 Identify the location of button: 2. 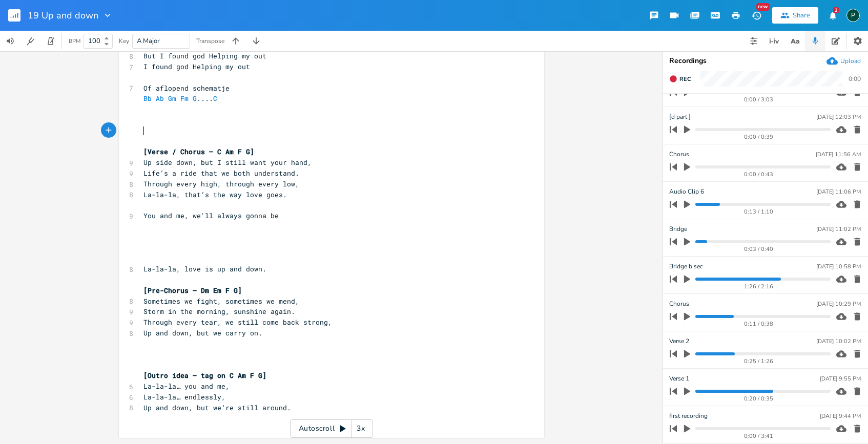
(833, 15).